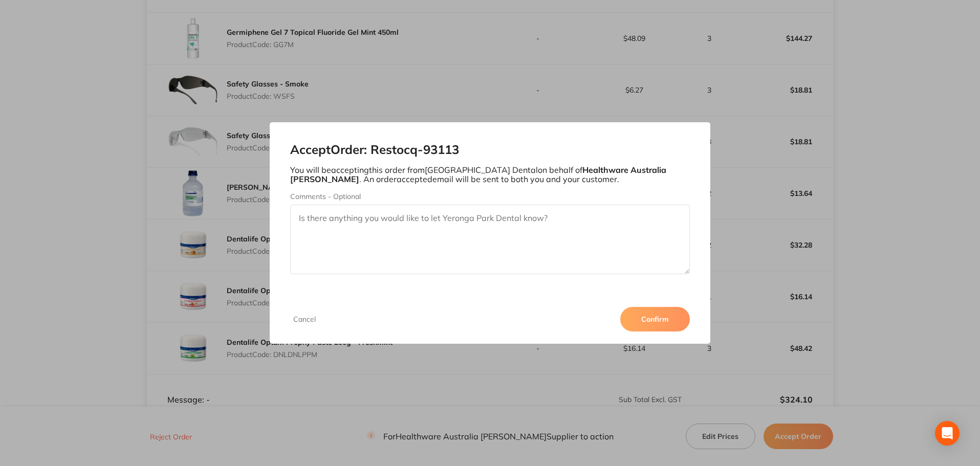 The width and height of the screenshot is (980, 466). What do you see at coordinates (655, 319) in the screenshot?
I see `button: Confirm` at bounding box center [655, 319].